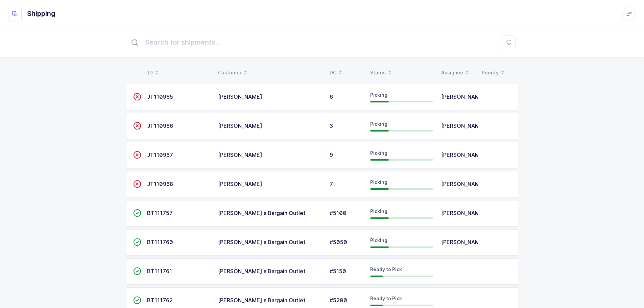  What do you see at coordinates (41, 13) in the screenshot?
I see `h1: Shipping` at bounding box center [41, 13].